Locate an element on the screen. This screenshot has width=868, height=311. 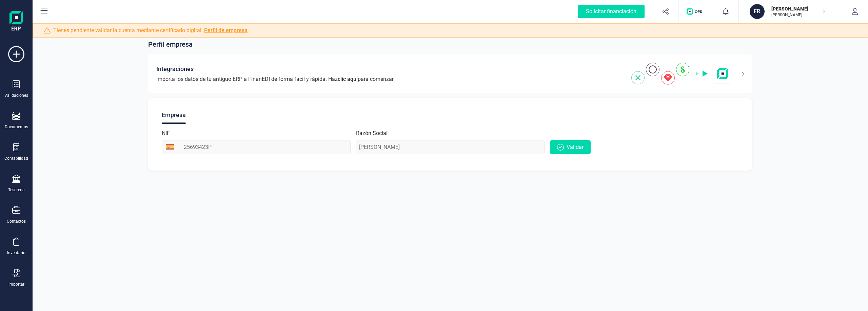
div: Importar is located at coordinates (16, 284).